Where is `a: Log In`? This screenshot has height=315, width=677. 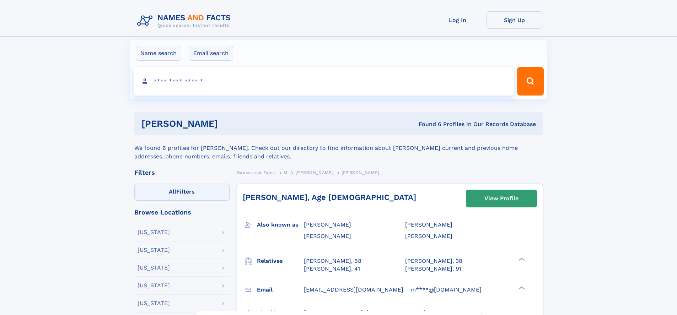
a: Log In is located at coordinates (458, 20).